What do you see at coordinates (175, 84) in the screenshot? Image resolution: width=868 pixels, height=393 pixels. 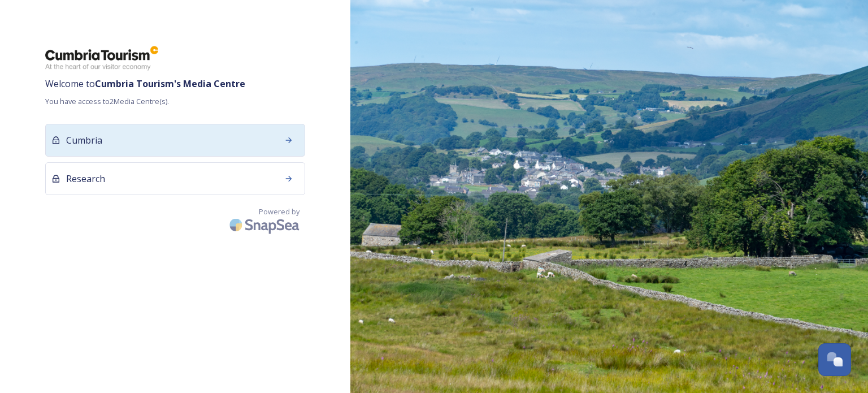 I see `span: Welcome to` at bounding box center [175, 84].